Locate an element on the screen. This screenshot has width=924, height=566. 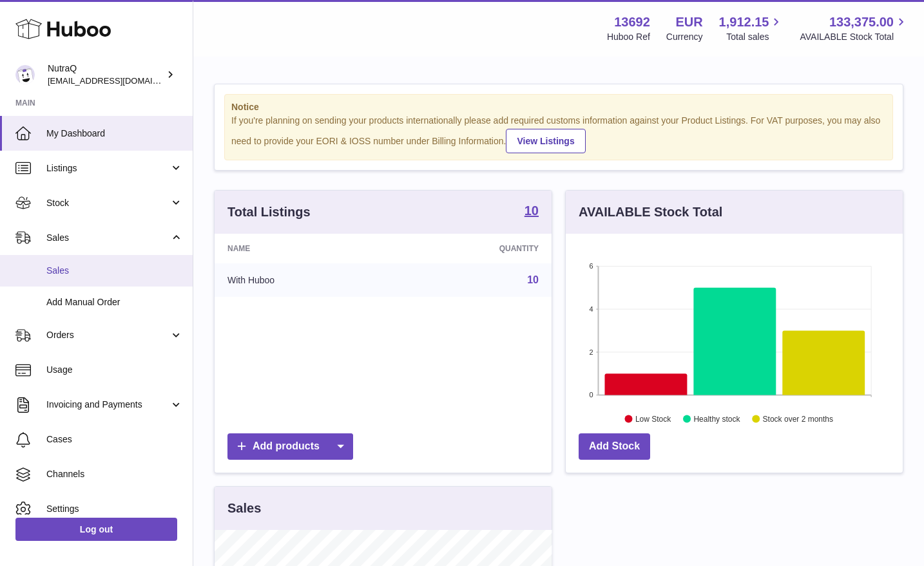
text: 0 is located at coordinates (591, 395).